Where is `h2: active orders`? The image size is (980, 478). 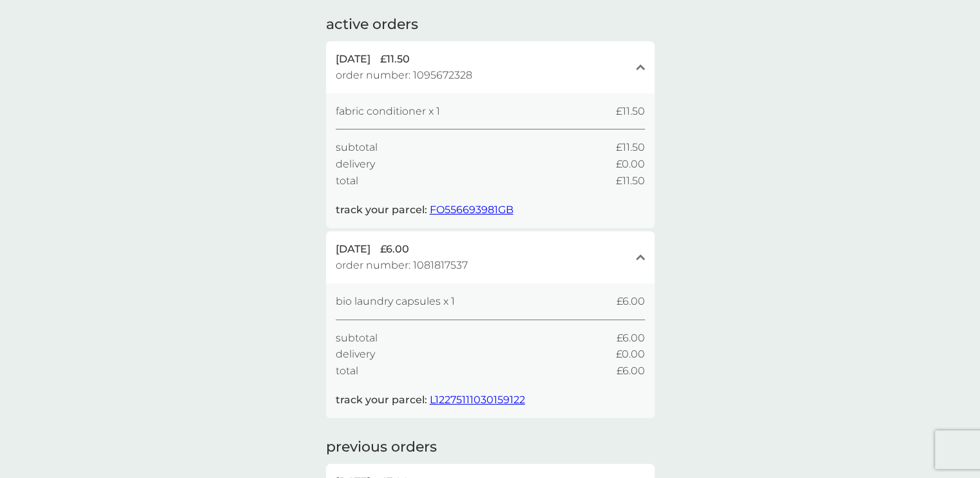
h2: active orders is located at coordinates (372, 24).